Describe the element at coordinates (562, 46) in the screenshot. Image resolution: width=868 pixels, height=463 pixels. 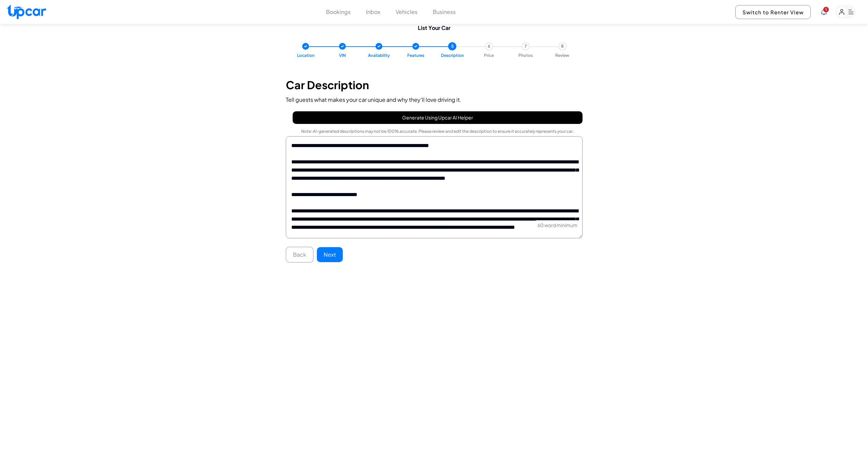
I see `div: 8` at that location.